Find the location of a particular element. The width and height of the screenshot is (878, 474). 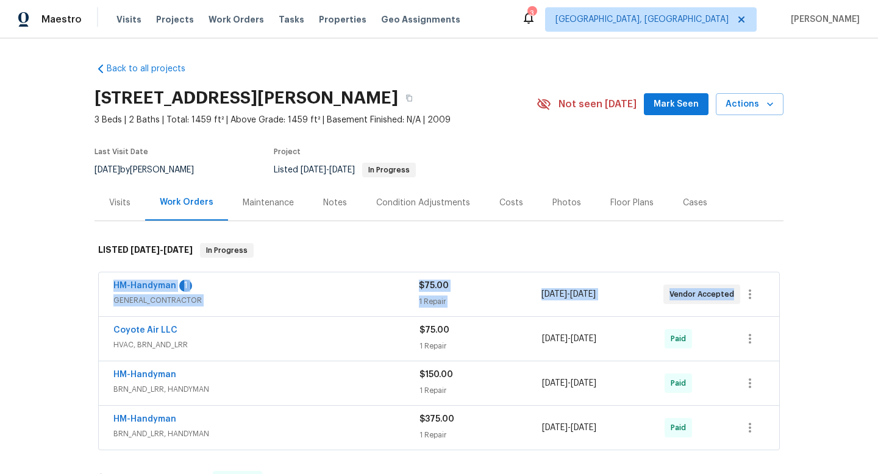

span: Actions is located at coordinates (749, 104).